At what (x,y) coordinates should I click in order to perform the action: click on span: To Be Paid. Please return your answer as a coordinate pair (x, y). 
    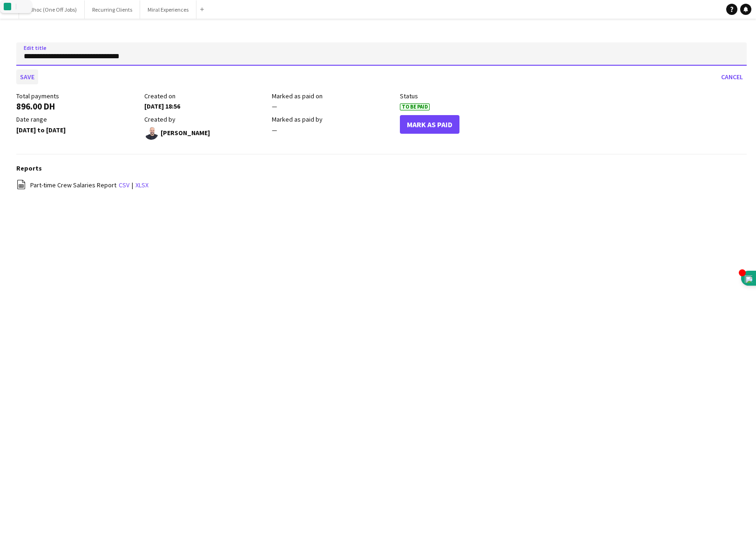
    Looking at the image, I should click on (415, 106).